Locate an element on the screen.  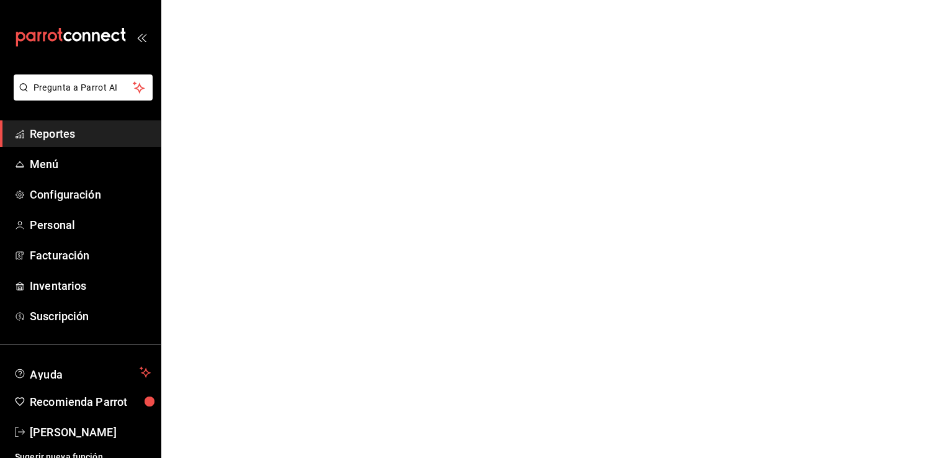
span: Pregunta a Parrot AI is located at coordinates (83, 87).